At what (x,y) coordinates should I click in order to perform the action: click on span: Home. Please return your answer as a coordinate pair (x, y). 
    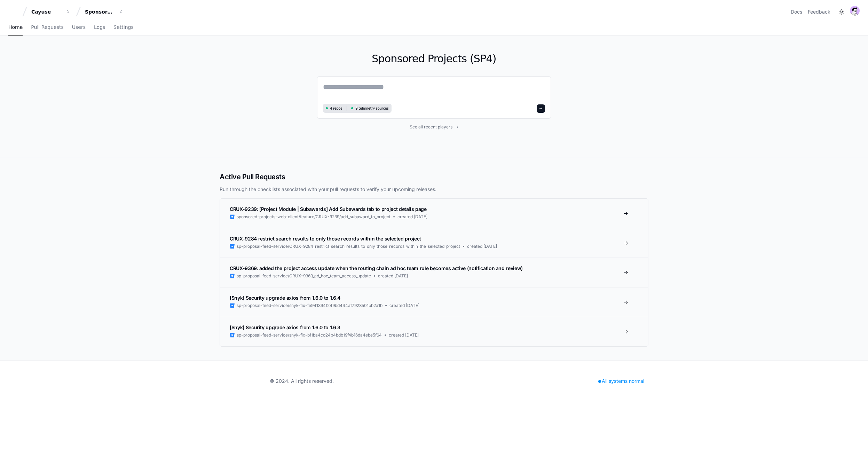
    Looking at the image, I should click on (15, 27).